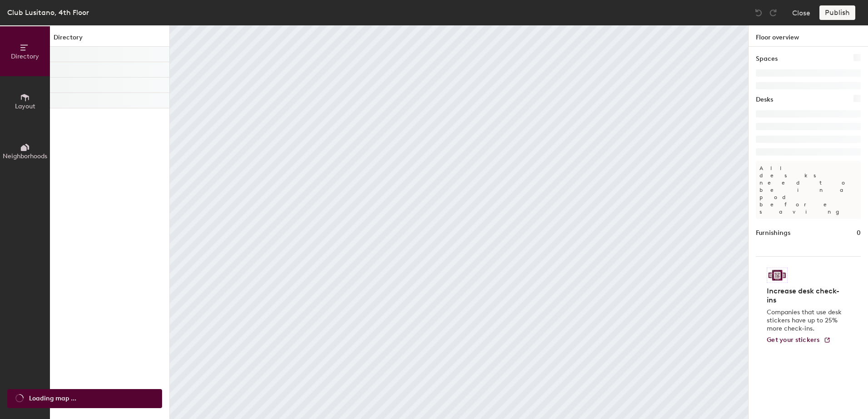 This screenshot has width=868, height=419. I want to click on div: Club Lusitano, 4th Floor, so click(48, 13).